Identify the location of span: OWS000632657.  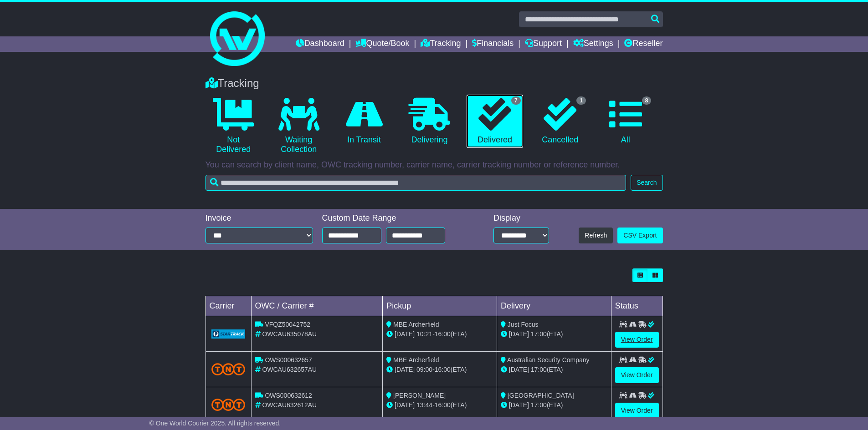
(288, 360).